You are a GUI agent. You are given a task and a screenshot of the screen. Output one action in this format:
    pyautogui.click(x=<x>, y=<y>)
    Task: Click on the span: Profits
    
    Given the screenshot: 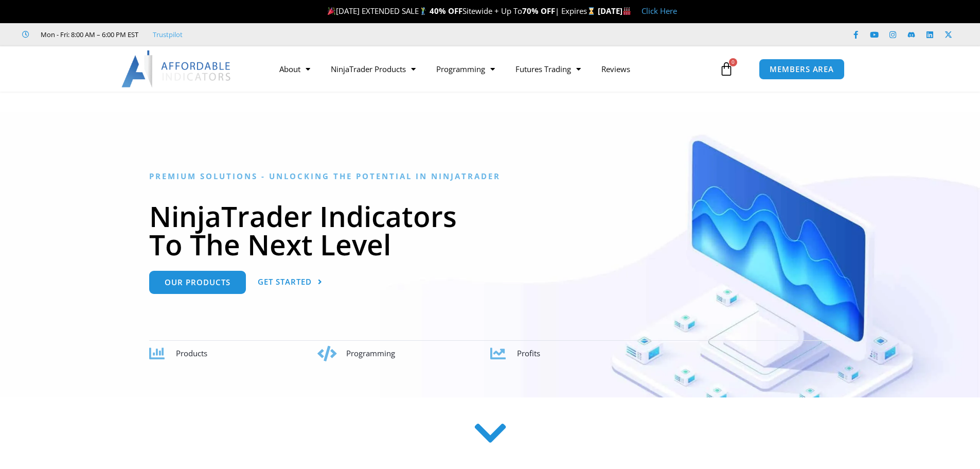 What is the action you would take?
    pyautogui.click(x=528, y=353)
    